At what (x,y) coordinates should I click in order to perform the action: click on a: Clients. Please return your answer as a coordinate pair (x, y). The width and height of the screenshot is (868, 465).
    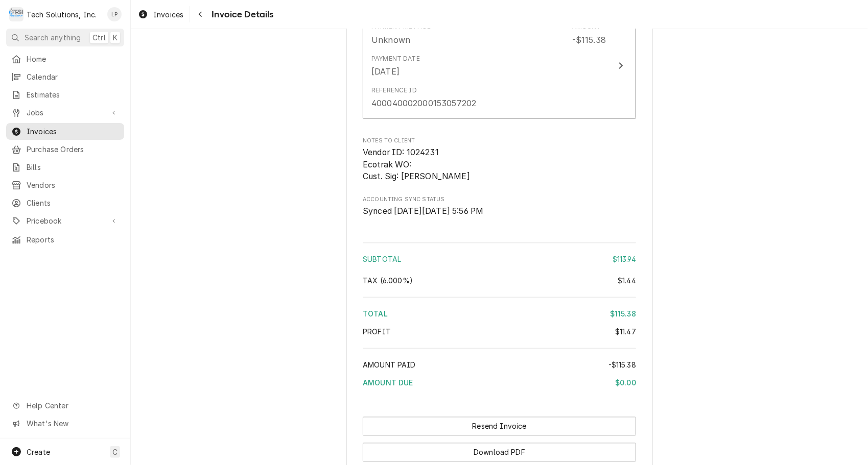
    Looking at the image, I should click on (65, 203).